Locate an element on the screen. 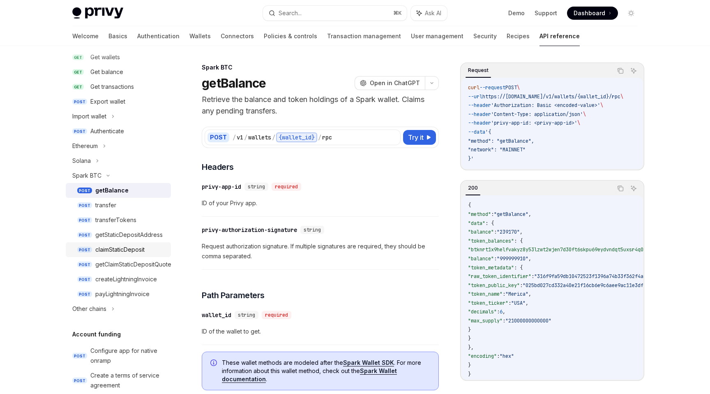 This screenshot has width=710, height=394. button: Try it is located at coordinates (420, 137).